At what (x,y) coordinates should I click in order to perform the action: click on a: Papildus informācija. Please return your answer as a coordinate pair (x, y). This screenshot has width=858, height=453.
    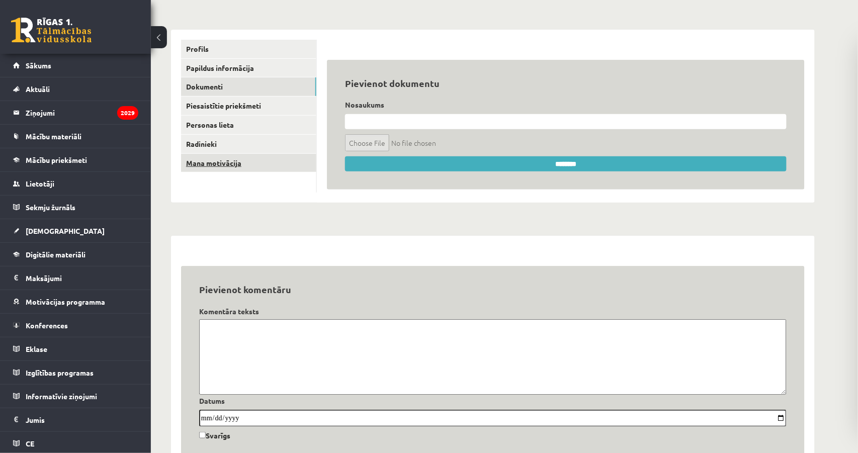
    Looking at the image, I should click on (248, 68).